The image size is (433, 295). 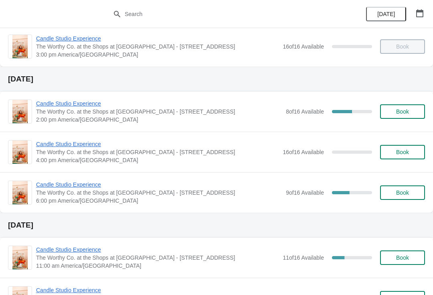 I want to click on span: 11 of 16 Available, so click(x=303, y=257).